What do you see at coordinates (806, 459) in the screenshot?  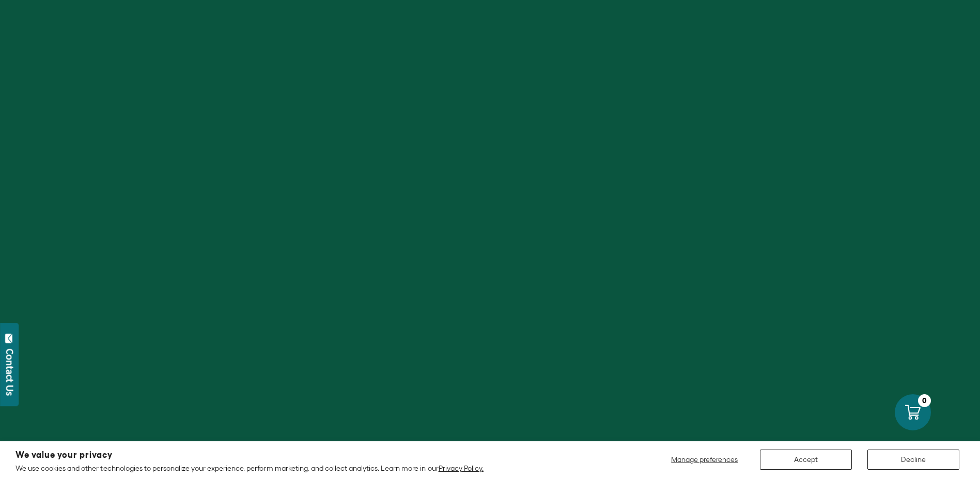 I see `button: Accept` at bounding box center [806, 459].